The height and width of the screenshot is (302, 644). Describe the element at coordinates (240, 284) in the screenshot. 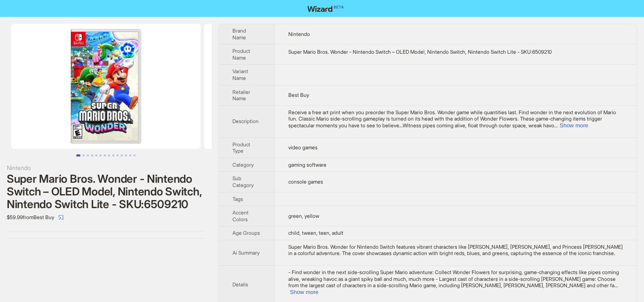

I see `span: Details` at that location.